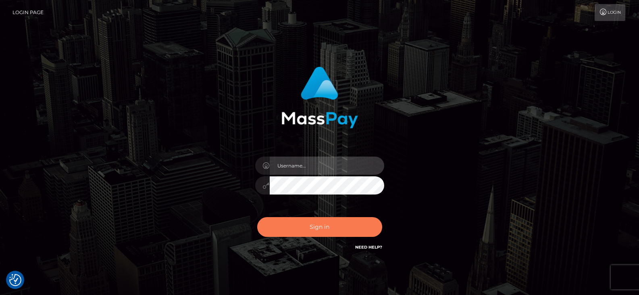  What do you see at coordinates (320, 97) in the screenshot?
I see `img: MassPay Login` at bounding box center [320, 97].